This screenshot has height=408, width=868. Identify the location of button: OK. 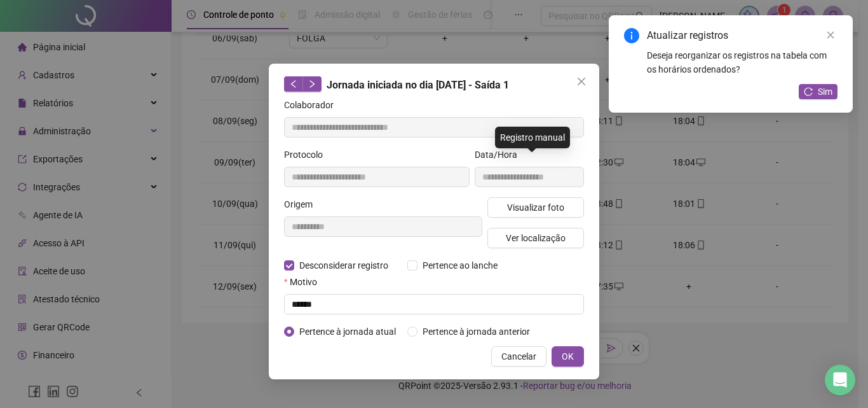
(567, 356).